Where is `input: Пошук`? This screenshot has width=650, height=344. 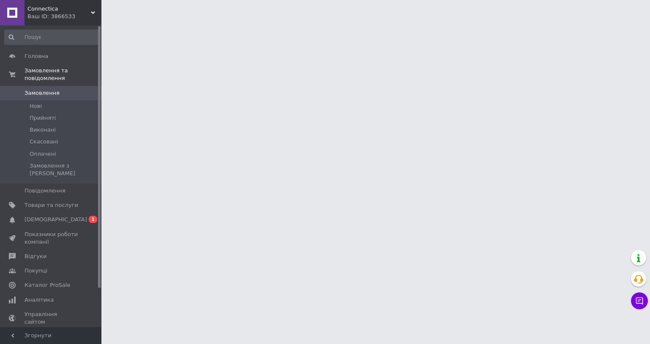
input: Пошук is located at coordinates (52, 37).